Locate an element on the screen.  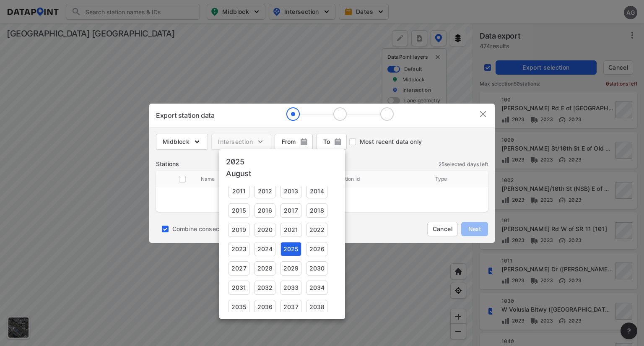
button: 2025 is located at coordinates (235, 162).